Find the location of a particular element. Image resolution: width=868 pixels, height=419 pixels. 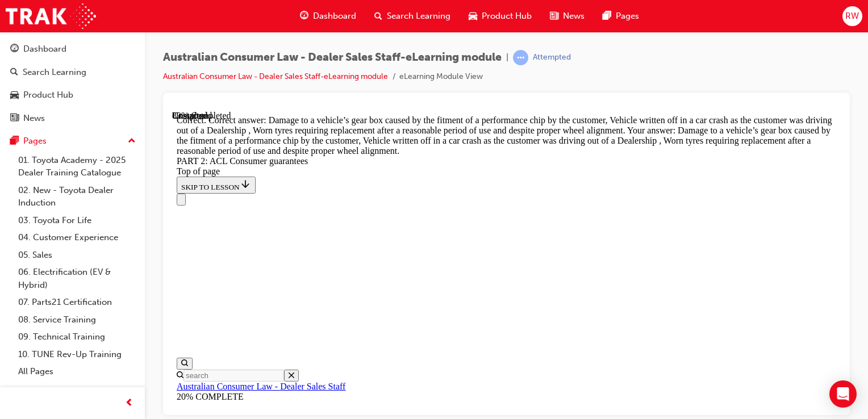

span: Search Learning is located at coordinates (419, 16).